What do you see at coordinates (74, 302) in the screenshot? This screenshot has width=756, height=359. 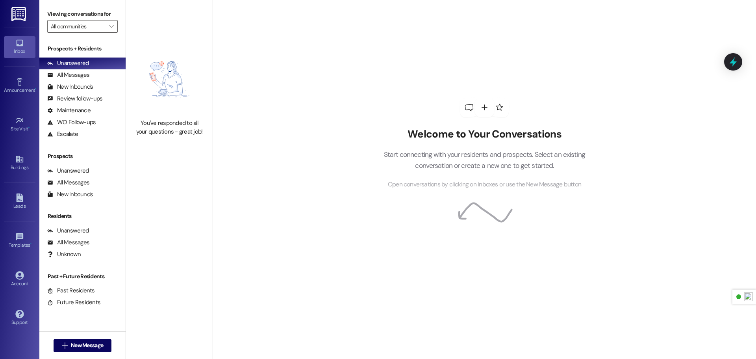 I see `div: Future Residents` at bounding box center [74, 302].